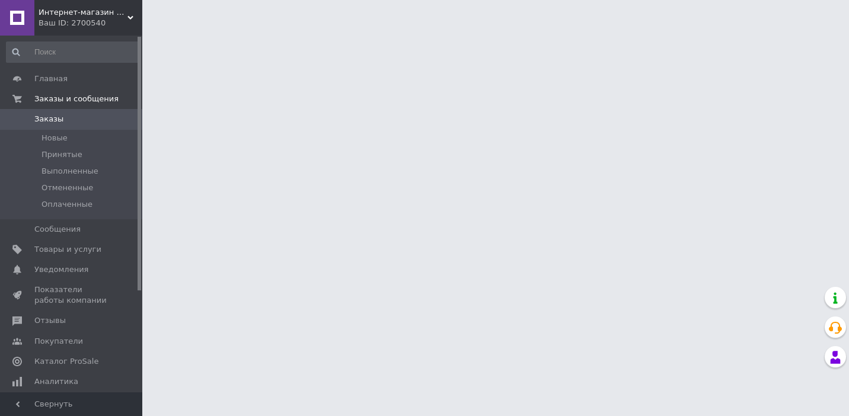  I want to click on span: Интернет-магазин запчастей на мотоблоки Motor-Parts, so click(83, 12).